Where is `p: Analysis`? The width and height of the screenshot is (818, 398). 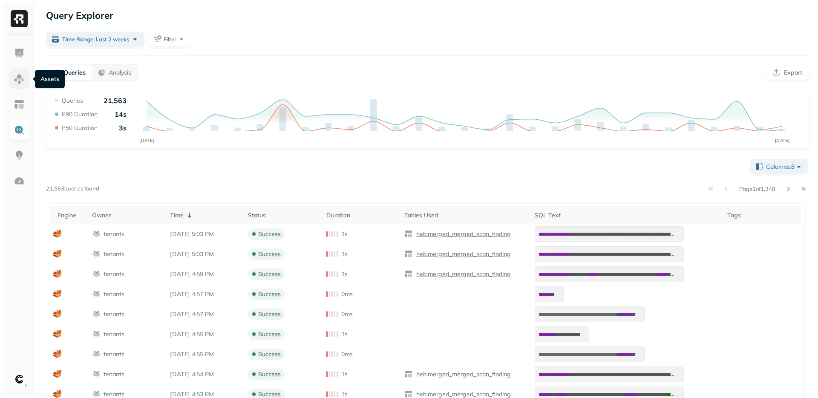 p: Analysis is located at coordinates (120, 72).